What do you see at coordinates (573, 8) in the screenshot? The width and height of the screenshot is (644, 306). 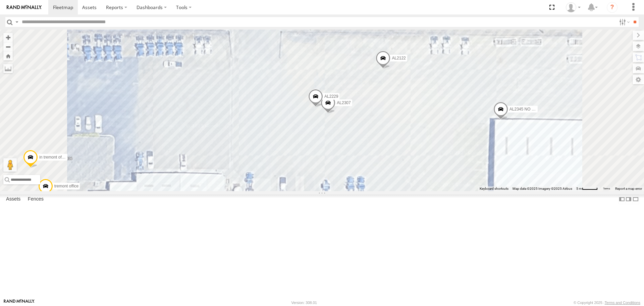 I see `div: David Lowrie` at bounding box center [573, 8].